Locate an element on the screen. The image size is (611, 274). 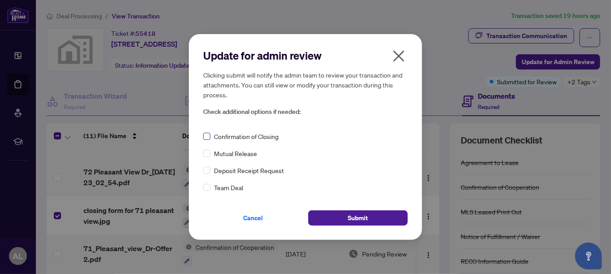
span: Mutual Release is located at coordinates (236, 153).